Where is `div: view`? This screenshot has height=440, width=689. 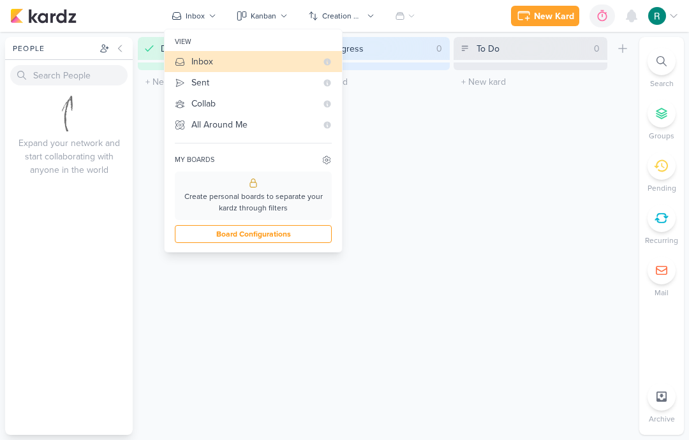 div: view is located at coordinates (253, 42).